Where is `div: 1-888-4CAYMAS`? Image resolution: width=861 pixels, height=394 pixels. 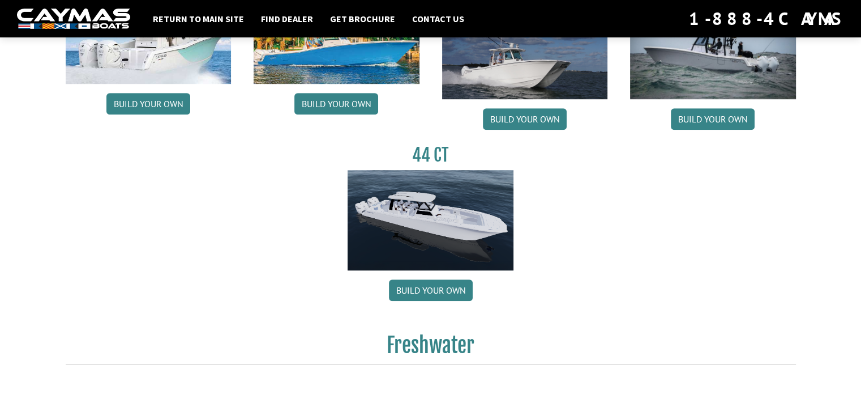
div: 1-888-4CAYMAS is located at coordinates (767, 19).